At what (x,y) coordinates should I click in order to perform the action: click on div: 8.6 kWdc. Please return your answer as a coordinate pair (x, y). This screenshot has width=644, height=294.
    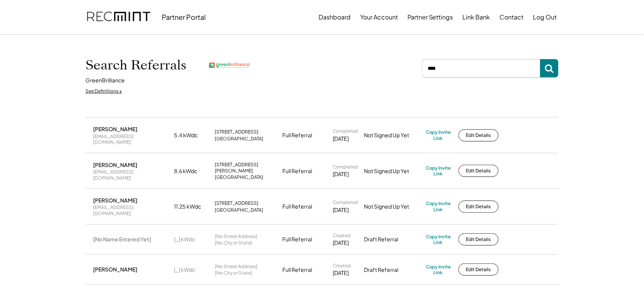
    Looking at the image, I should click on (192, 171).